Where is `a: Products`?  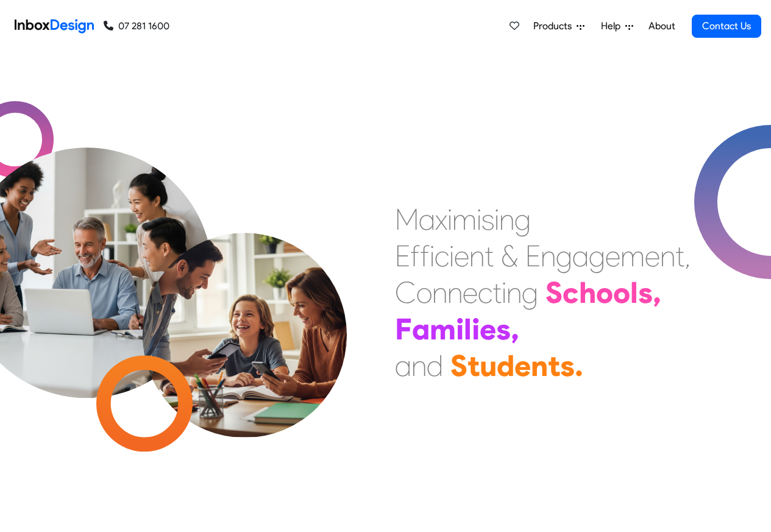
a: Products is located at coordinates (559, 26).